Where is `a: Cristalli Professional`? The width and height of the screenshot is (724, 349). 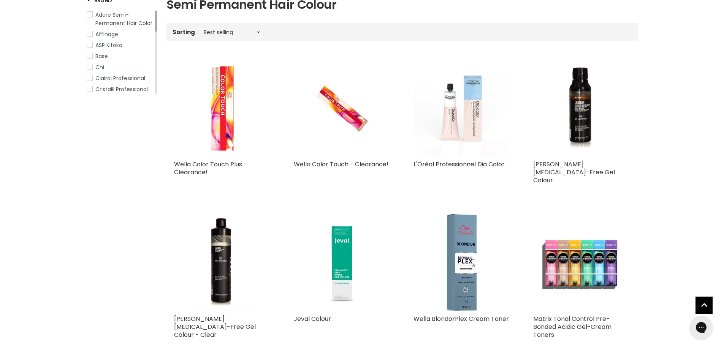
a: Cristalli Professional is located at coordinates (120, 89).